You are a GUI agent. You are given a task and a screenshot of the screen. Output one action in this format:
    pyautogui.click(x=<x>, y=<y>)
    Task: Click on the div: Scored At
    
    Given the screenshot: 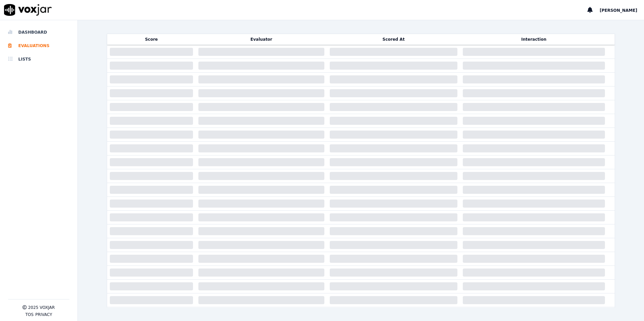 What is the action you would take?
    pyautogui.click(x=394, y=39)
    